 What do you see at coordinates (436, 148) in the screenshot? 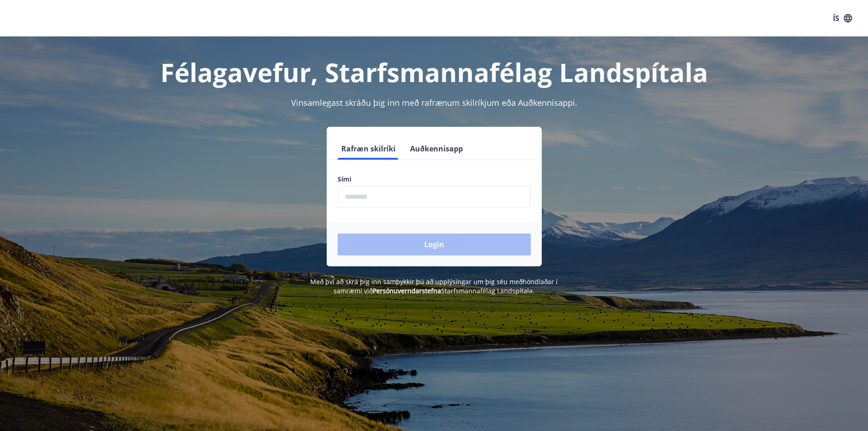
I see `button: Auðkennisapp` at bounding box center [436, 148].